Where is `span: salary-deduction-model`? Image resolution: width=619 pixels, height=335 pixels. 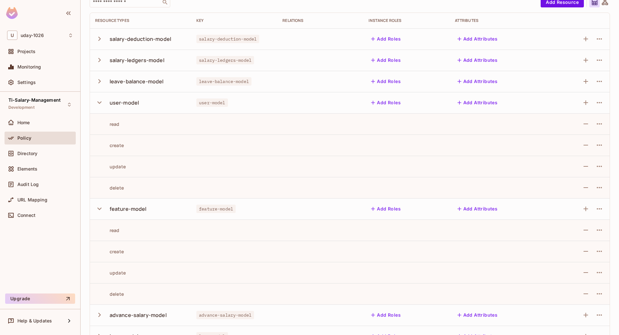 span: salary-deduction-model is located at coordinates (228, 39).